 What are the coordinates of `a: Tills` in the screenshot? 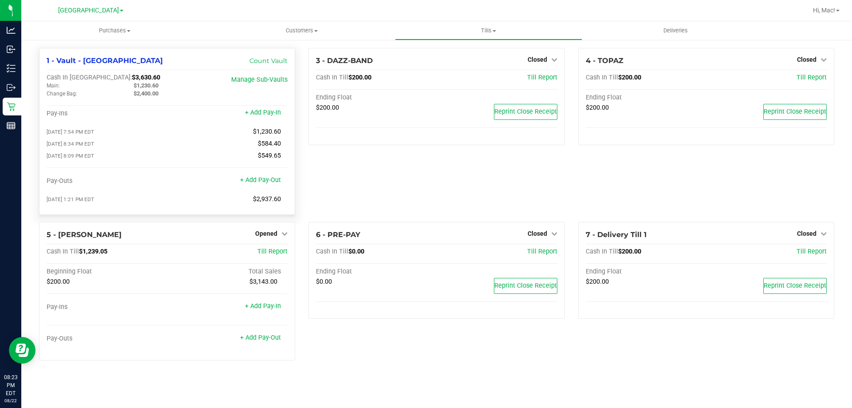 It's located at (488, 31).